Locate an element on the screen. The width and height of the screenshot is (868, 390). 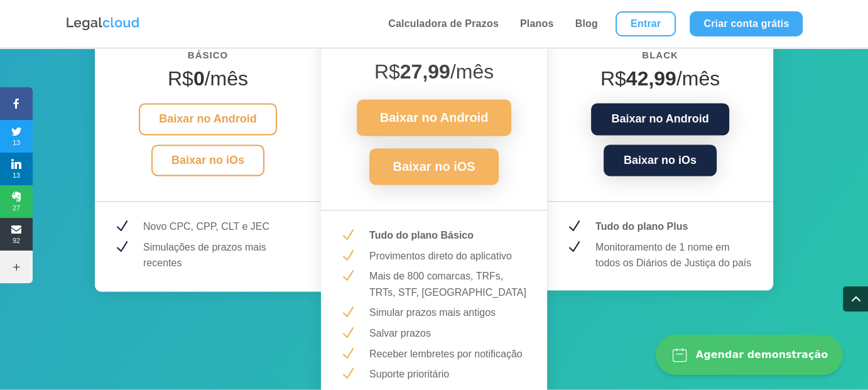
p: Salvar prazos is located at coordinates (448, 333).